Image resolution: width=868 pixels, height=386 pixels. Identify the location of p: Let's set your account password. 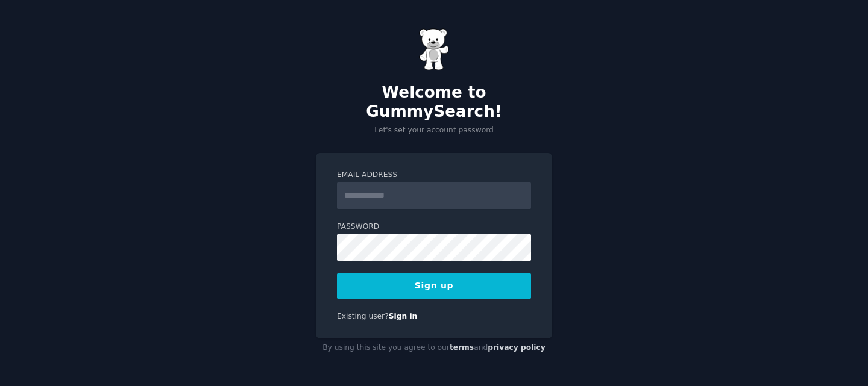
(434, 131).